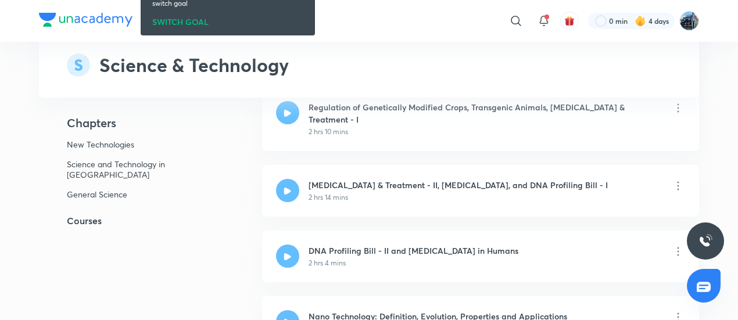 The image size is (738, 320). Describe the element at coordinates (123, 195) in the screenshot. I see `p: General Science` at that location.